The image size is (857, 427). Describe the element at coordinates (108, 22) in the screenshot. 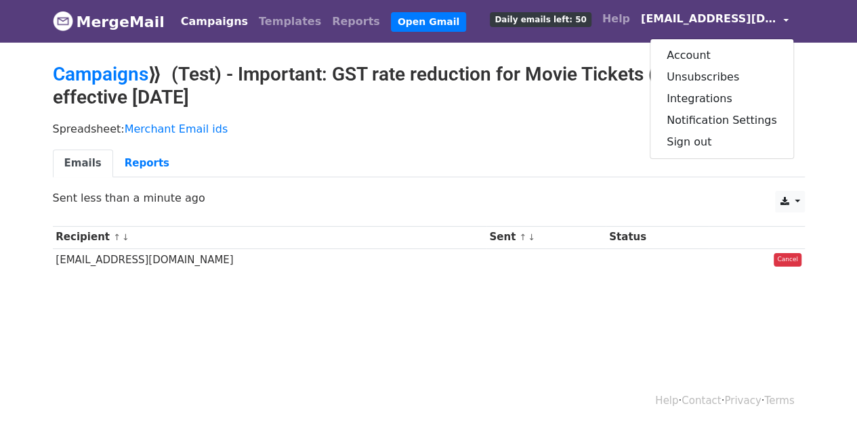

I see `a: MergeMail` at that location.